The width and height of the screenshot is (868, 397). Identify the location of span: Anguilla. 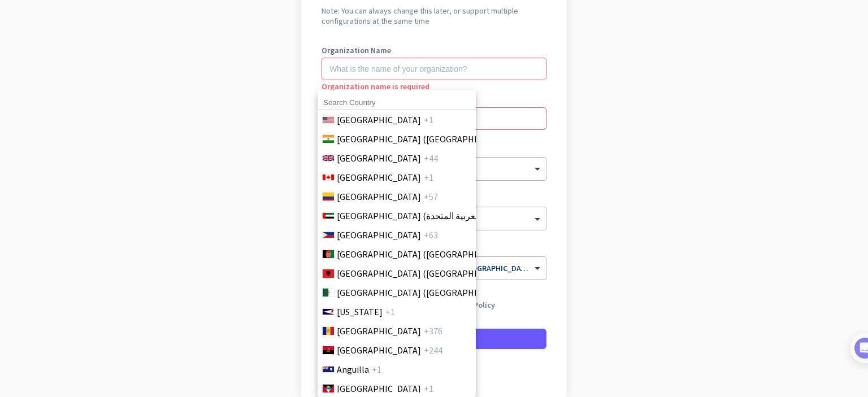
(352, 369).